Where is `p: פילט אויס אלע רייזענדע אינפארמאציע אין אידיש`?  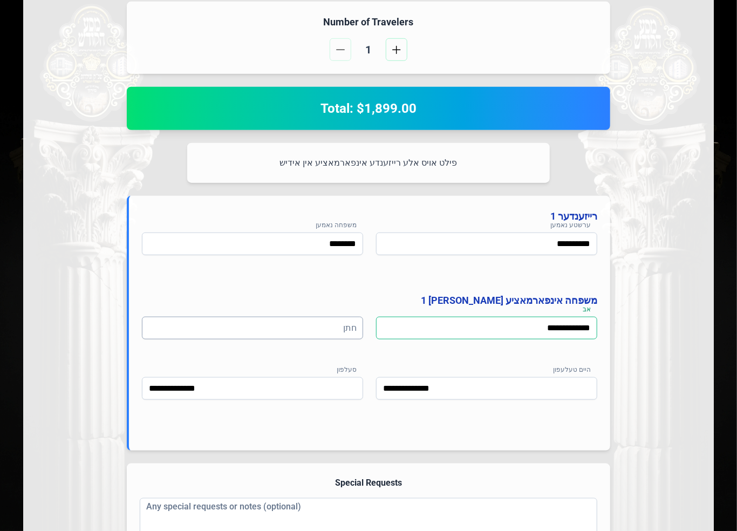
p: פילט אויס אלע רייזענדע אינפארמאציע אין אידיש is located at coordinates (369, 163).